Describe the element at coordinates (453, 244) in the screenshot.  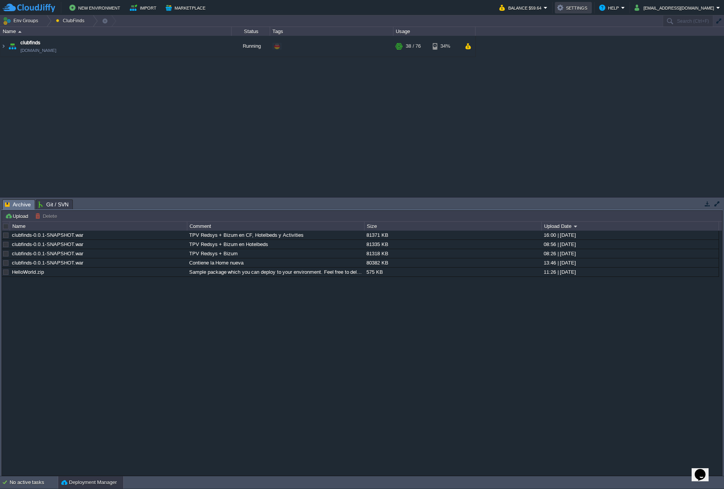
I see `div: 81335 KB` at that location.